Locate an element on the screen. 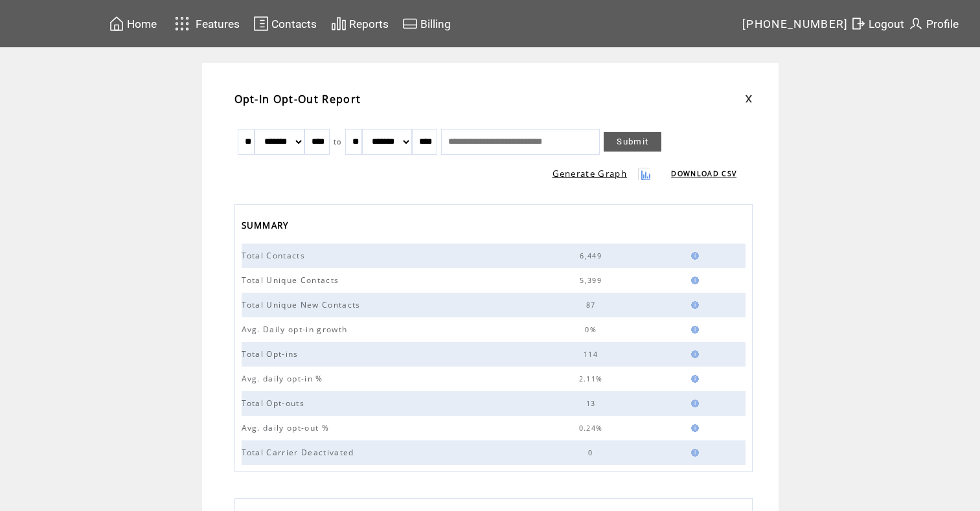 The height and width of the screenshot is (511, 980). img: chart.svg is located at coordinates (339, 23).